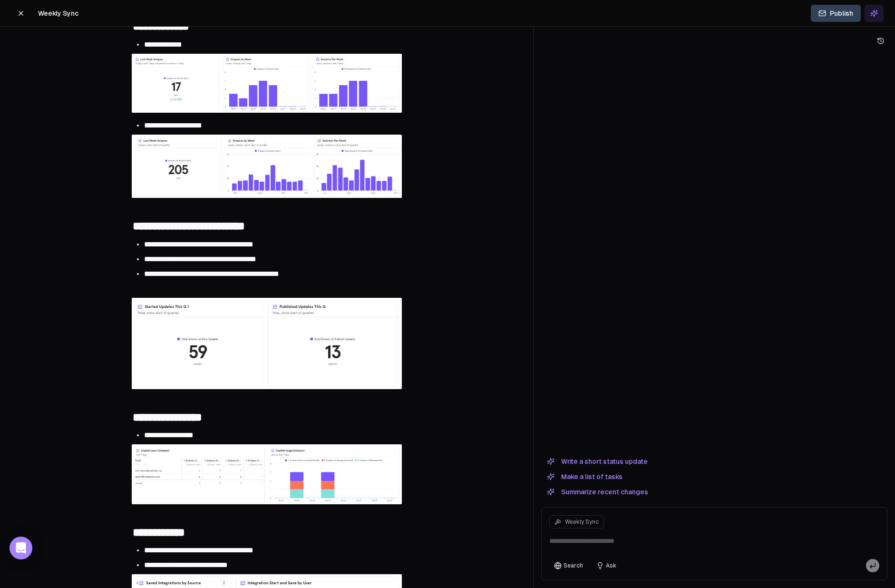 Image resolution: width=895 pixels, height=588 pixels. Describe the element at coordinates (267, 166) in the screenshot. I see `img: 2025-09-29_10-55-08.png` at that location.